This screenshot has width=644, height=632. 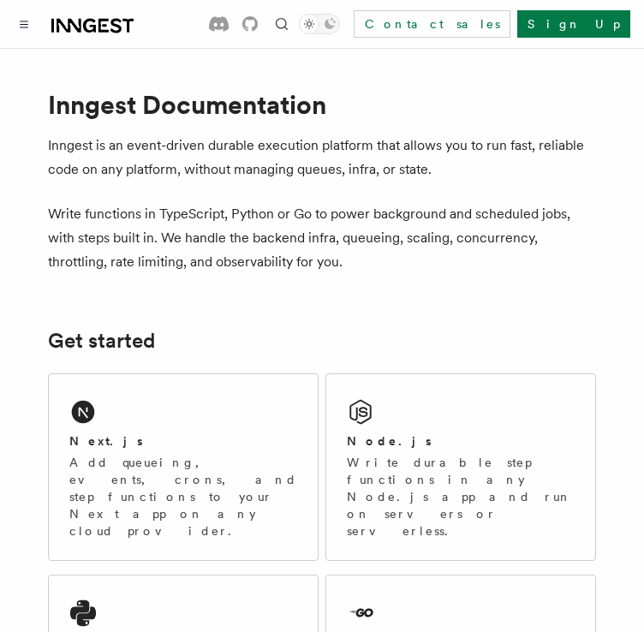 What do you see at coordinates (461, 497) in the screenshot?
I see `p: Write durable step functions in any Node.js app and run on servers or serverless.` at bounding box center [461, 497].